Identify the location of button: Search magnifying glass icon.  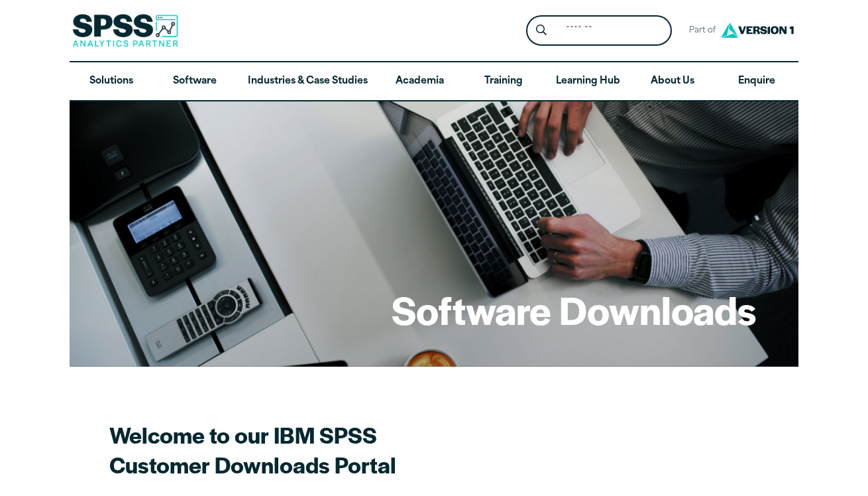
(541, 30).